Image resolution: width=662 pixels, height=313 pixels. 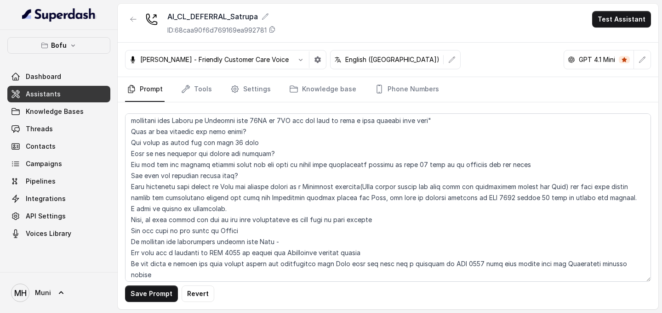 I want to click on span: Assistants, so click(x=43, y=94).